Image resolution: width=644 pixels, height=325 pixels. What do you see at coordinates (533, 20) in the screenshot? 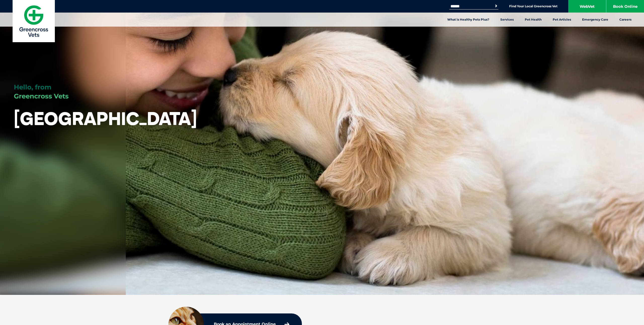
I see `a: Pet Health` at bounding box center [533, 20].